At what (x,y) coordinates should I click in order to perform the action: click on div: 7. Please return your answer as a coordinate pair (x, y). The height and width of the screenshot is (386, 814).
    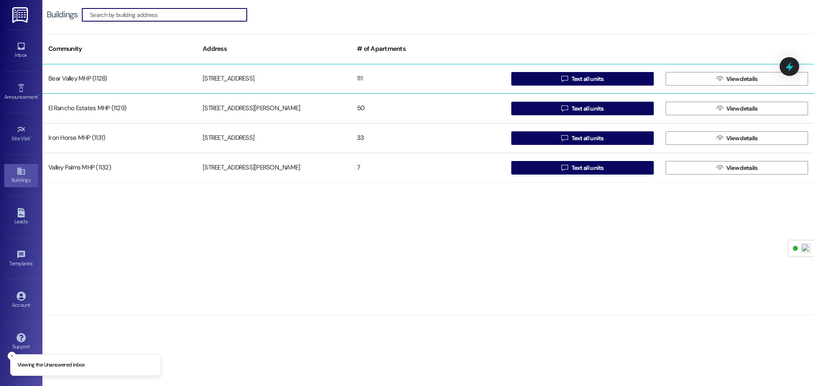
    Looking at the image, I should click on (428, 168).